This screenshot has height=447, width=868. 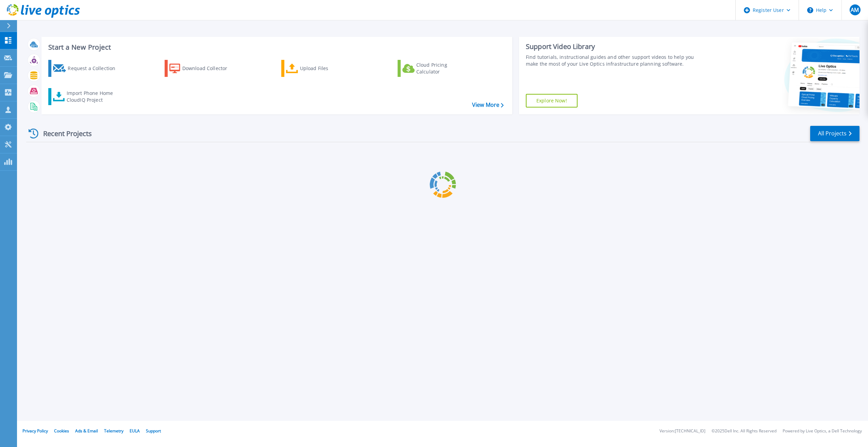 I want to click on a: All Projects, so click(x=835, y=133).